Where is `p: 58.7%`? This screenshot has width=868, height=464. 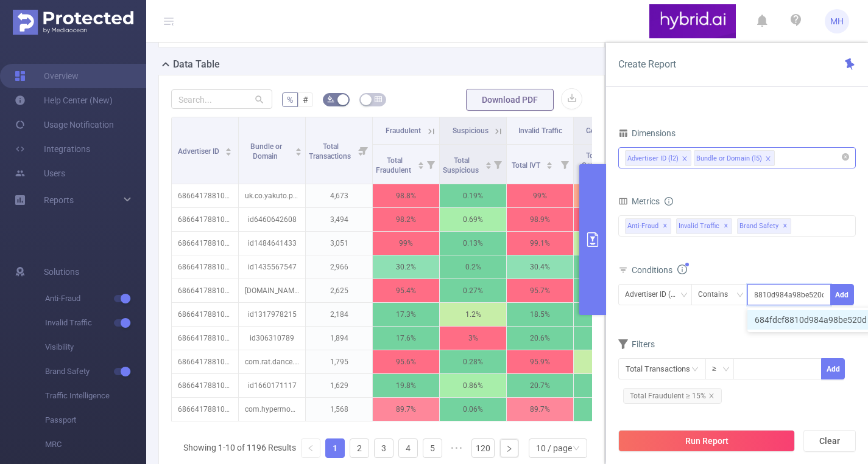
p: 58.7% is located at coordinates (607, 196).